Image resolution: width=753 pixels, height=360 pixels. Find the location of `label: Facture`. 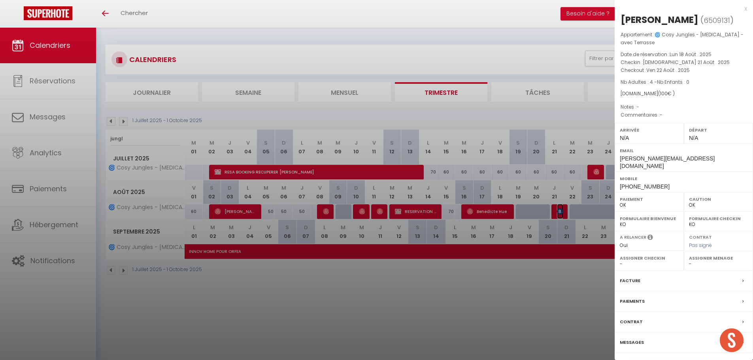

label: Facture is located at coordinates (630, 281).